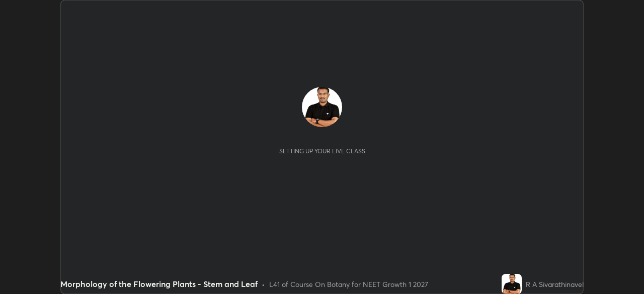 The image size is (644, 294). Describe the element at coordinates (159, 284) in the screenshot. I see `div: Morphology of the Flowering Plants - Stem and Leaf` at that location.